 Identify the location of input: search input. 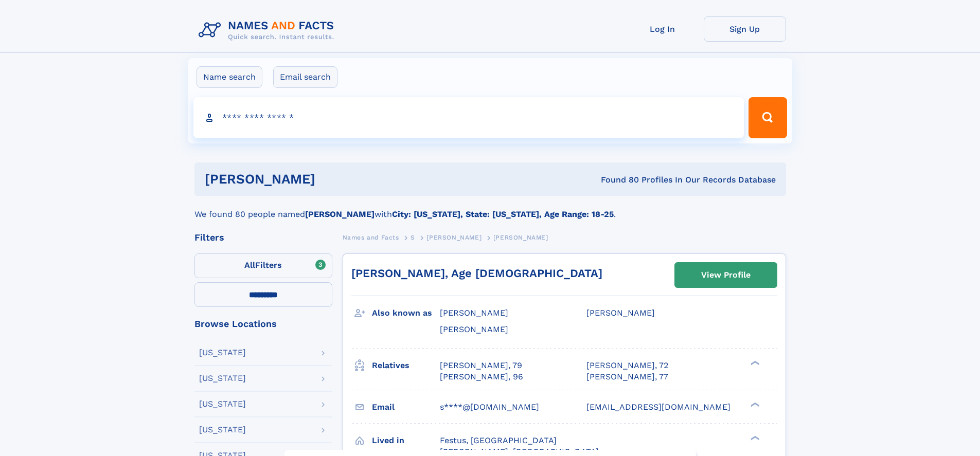
(469, 118).